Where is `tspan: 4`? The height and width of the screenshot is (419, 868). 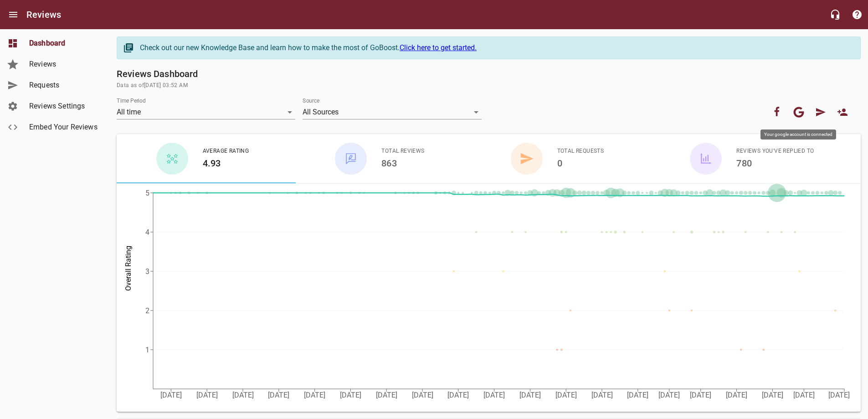 tspan: 4 is located at coordinates (148, 232).